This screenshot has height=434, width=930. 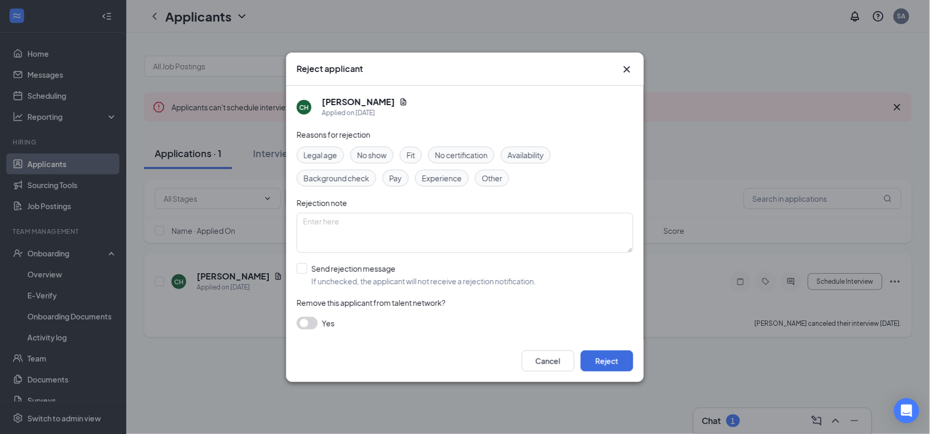 What do you see at coordinates (372, 155) in the screenshot?
I see `span: No show` at bounding box center [372, 155].